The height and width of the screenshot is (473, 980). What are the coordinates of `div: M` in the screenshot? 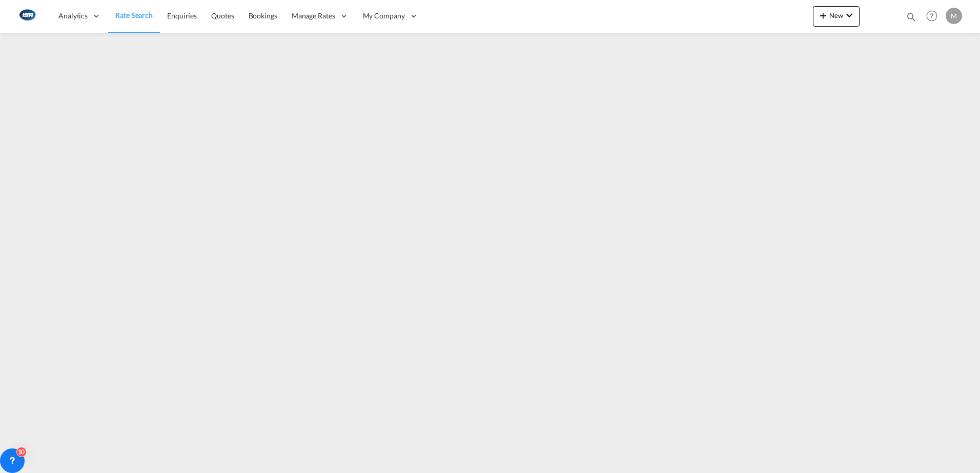 It's located at (954, 16).